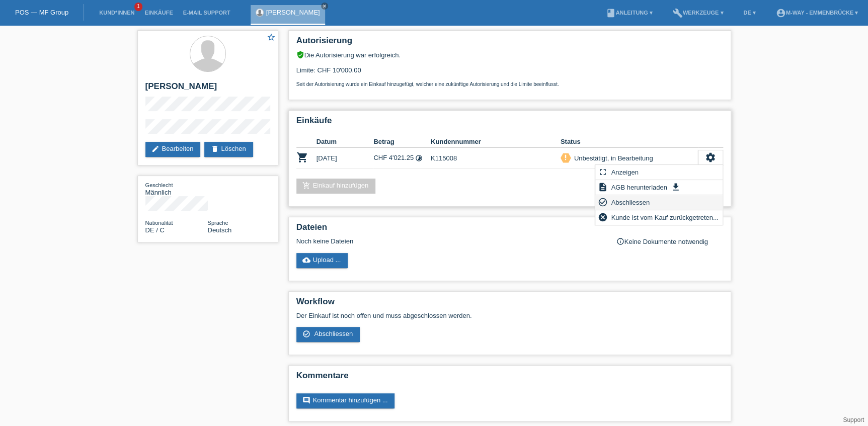 This screenshot has width=868, height=426. Describe the element at coordinates (749, 13) in the screenshot. I see `a: DE ▾` at that location.